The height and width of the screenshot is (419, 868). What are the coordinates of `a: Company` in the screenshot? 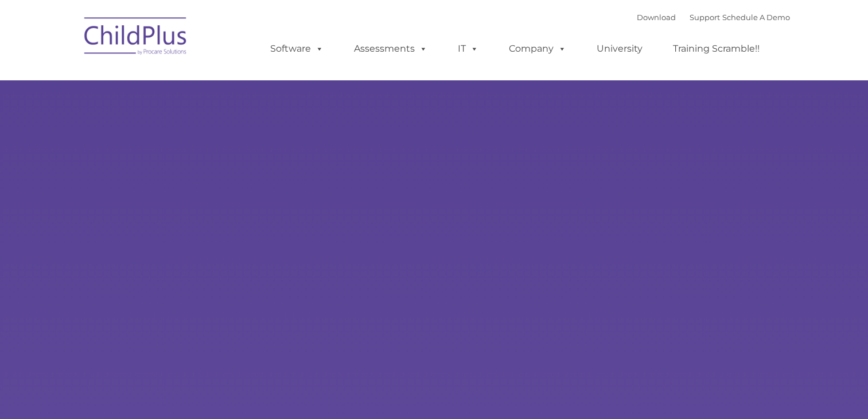 It's located at (538, 48).